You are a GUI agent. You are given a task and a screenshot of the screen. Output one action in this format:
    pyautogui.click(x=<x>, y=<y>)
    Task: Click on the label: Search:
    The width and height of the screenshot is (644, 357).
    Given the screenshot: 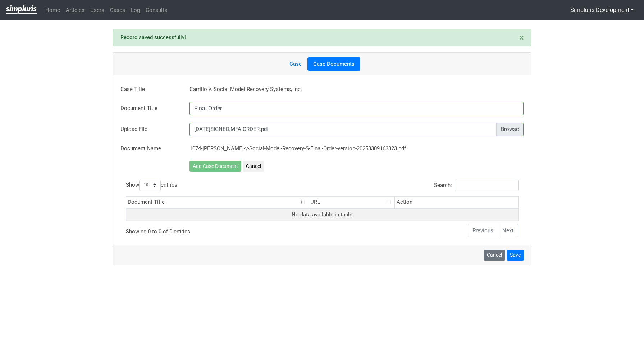 What is the action you would take?
    pyautogui.click(x=476, y=185)
    